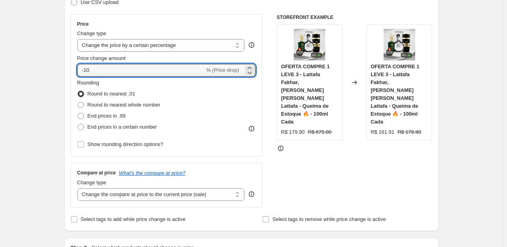 The width and height of the screenshot is (507, 247). Describe the element at coordinates (409, 132) in the screenshot. I see `strike: R$ 179.90` at that location.